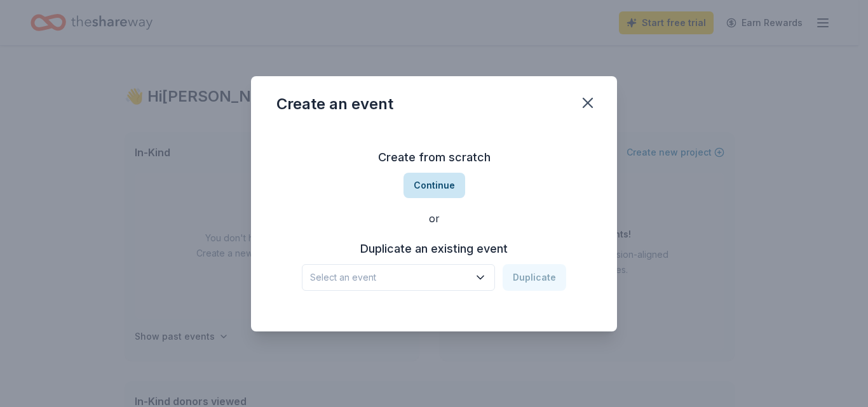  I want to click on h3: Duplicate an existing event, so click(434, 249).